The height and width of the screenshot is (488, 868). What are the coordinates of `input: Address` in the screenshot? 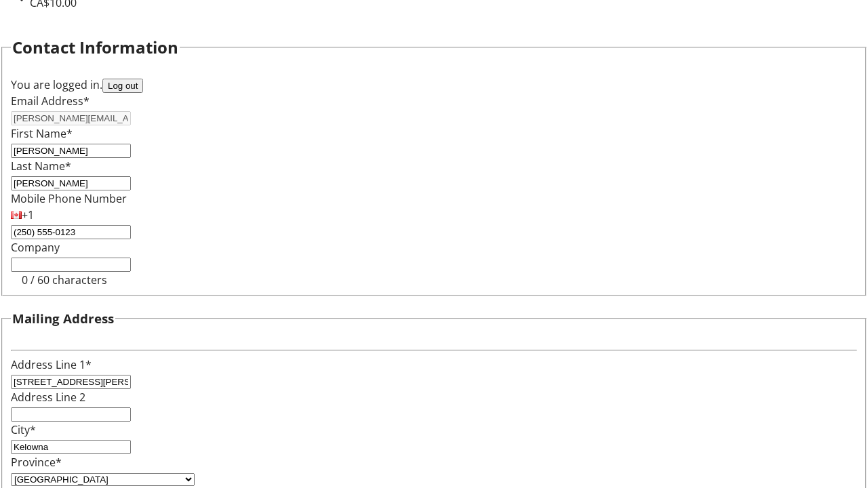 It's located at (70, 382).